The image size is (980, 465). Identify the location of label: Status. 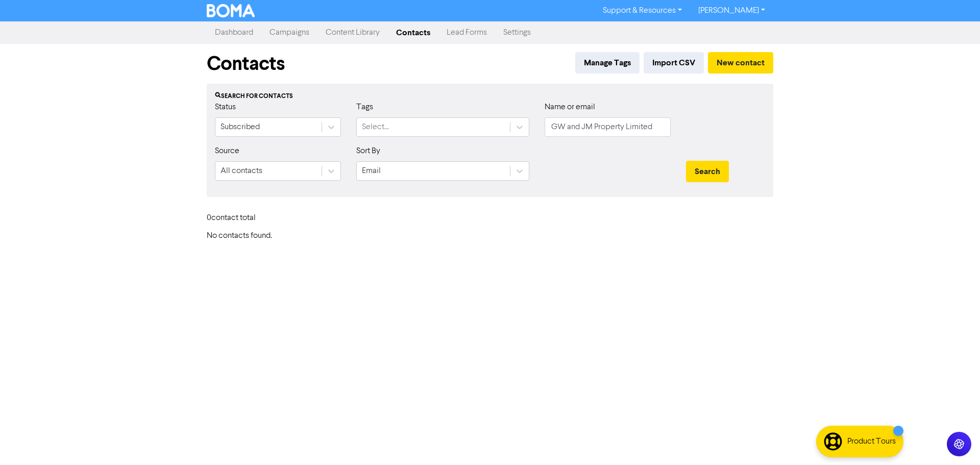
(225, 107).